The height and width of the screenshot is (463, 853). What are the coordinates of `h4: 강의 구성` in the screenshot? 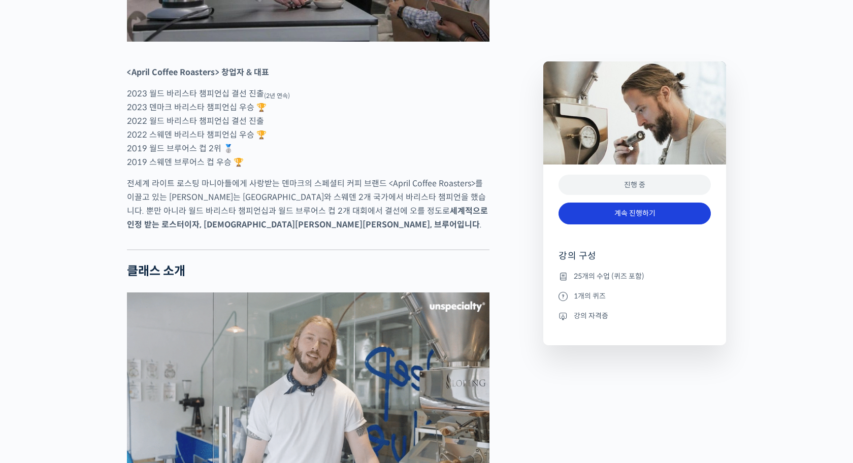 It's located at (635, 260).